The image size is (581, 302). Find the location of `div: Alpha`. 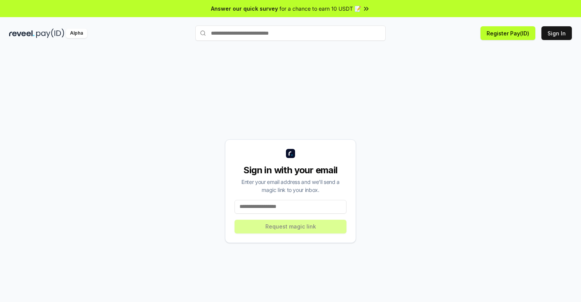

div: Alpha is located at coordinates (77, 33).